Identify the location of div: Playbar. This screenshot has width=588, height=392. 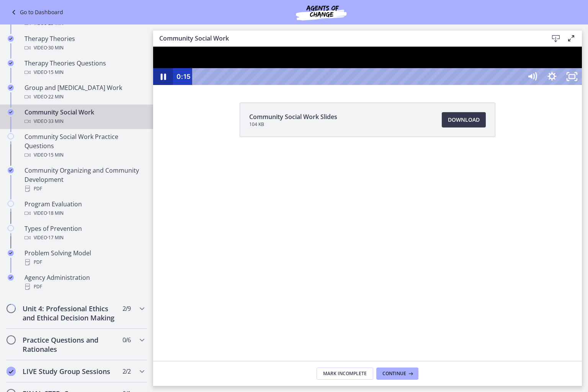
(205, 29).